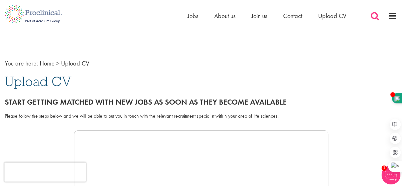  I want to click on a: Upload CV, so click(332, 16).